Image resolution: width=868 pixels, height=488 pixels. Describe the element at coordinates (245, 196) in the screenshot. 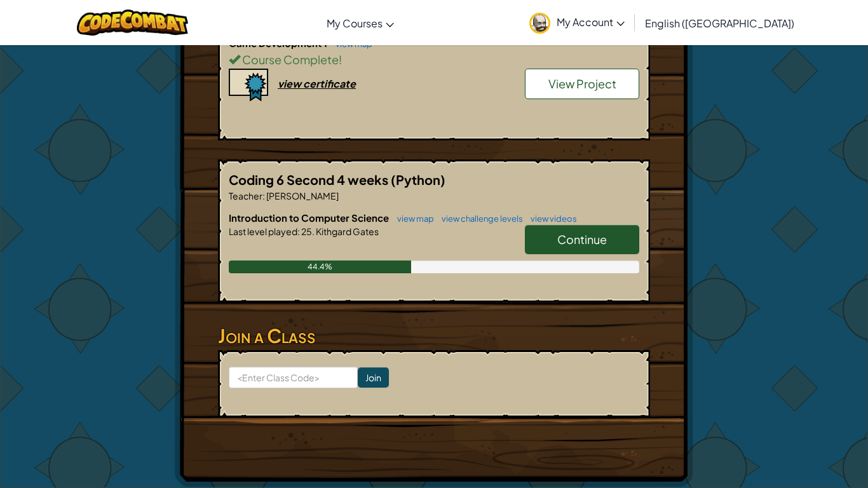

I see `span: Teacher` at that location.